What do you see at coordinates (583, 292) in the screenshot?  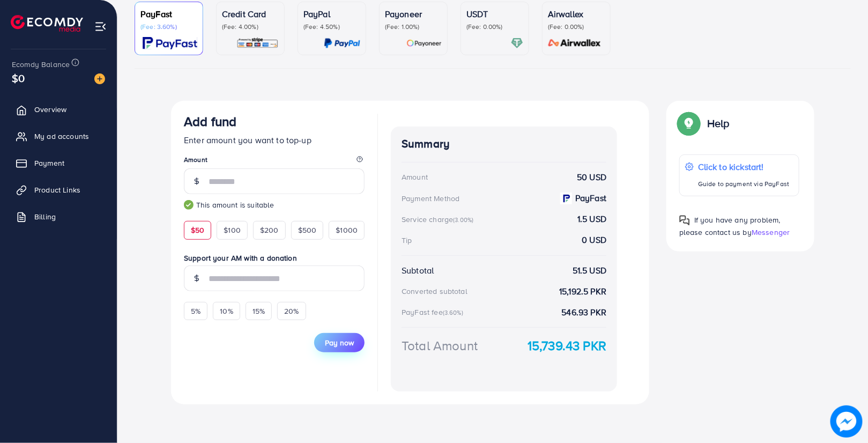 I see `strong: 15,192.5 PKR` at bounding box center [583, 292].